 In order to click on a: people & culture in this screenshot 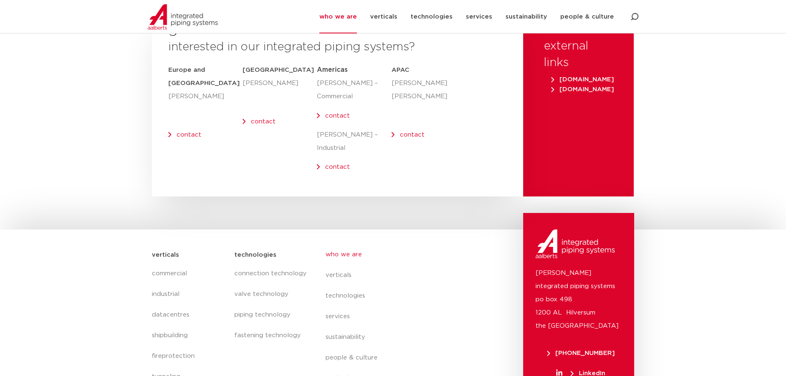, I will do `click(401, 358)`.